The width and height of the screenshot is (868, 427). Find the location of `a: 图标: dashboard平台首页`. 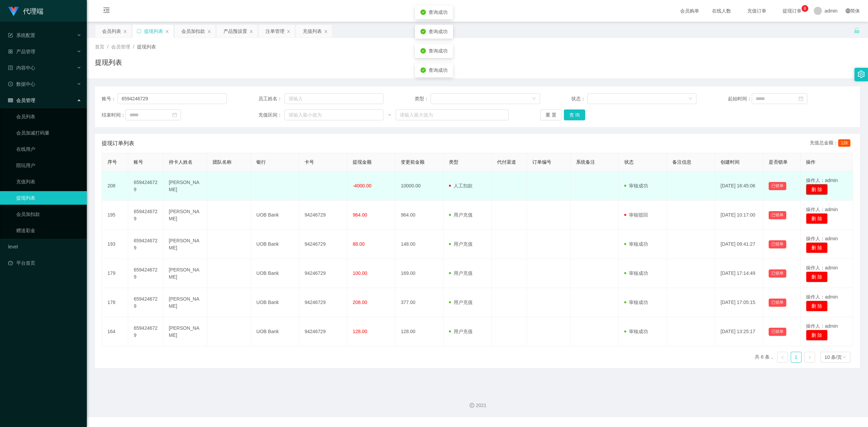

a: 图标: dashboard平台首页 is located at coordinates (45, 263).